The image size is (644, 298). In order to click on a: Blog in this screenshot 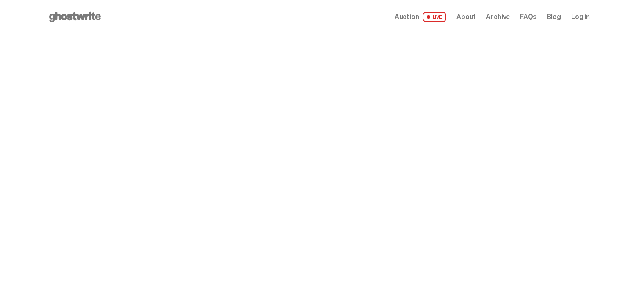, I will do `click(554, 17)`.